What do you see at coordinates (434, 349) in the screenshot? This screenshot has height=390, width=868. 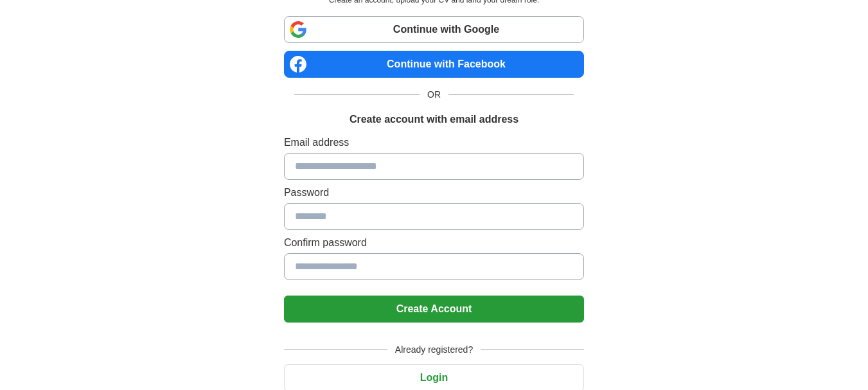 I see `span: Already registered?` at bounding box center [434, 349].